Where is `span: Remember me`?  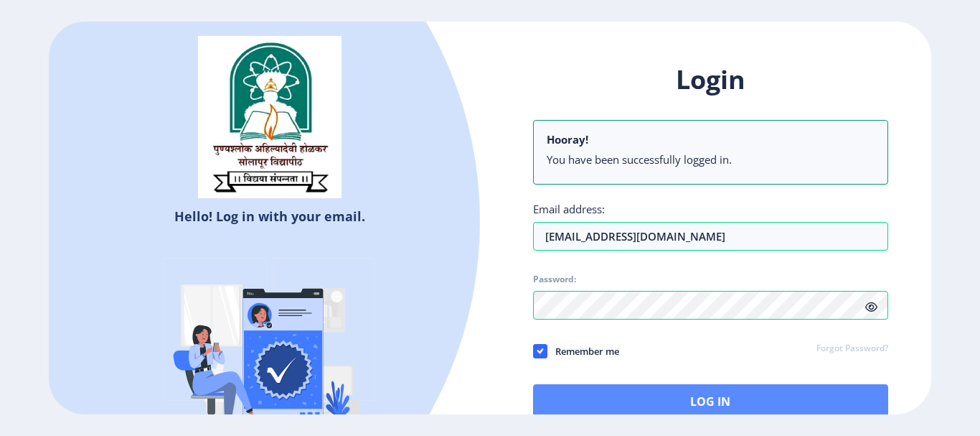
span: Remember me is located at coordinates (583, 351).